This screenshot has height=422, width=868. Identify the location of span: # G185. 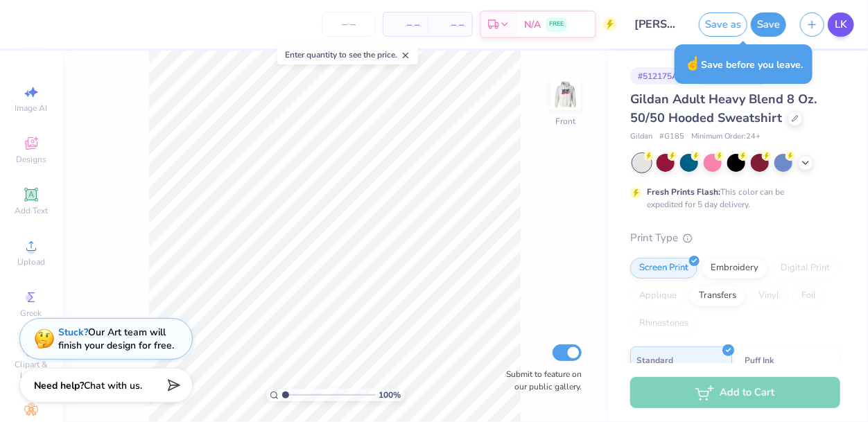
(672, 136).